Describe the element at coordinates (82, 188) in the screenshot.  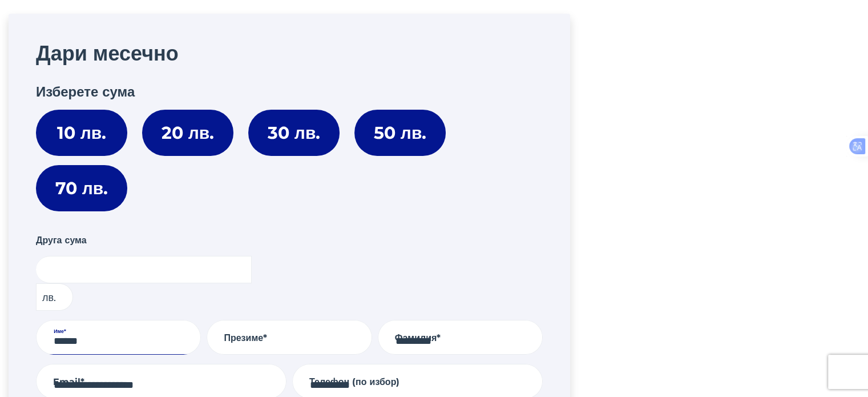
I see `label: 70 лв.` at that location.